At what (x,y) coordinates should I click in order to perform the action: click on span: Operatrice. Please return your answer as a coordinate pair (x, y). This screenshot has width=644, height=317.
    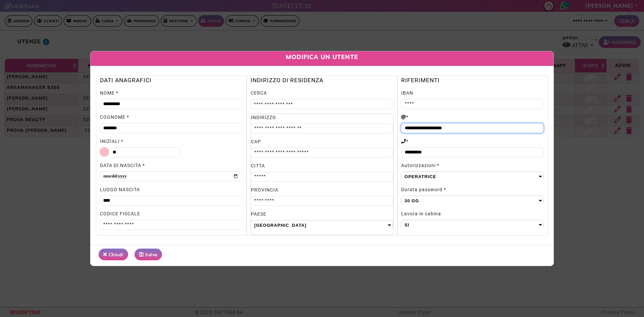
    Looking at the image, I should click on (420, 177).